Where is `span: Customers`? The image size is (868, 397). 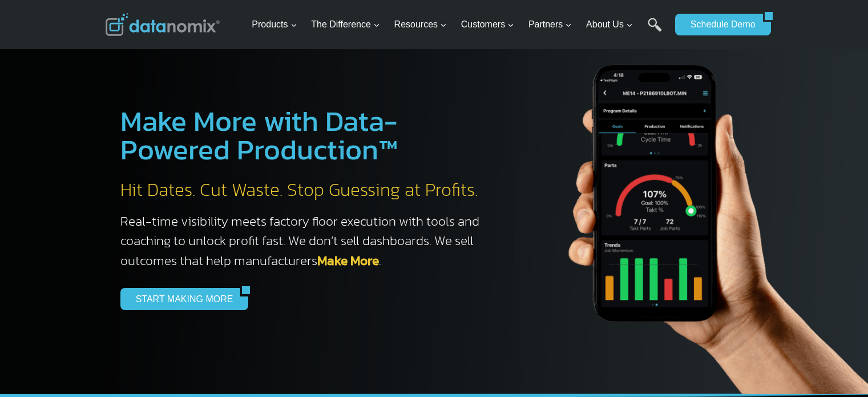
span: Customers is located at coordinates (488, 25).